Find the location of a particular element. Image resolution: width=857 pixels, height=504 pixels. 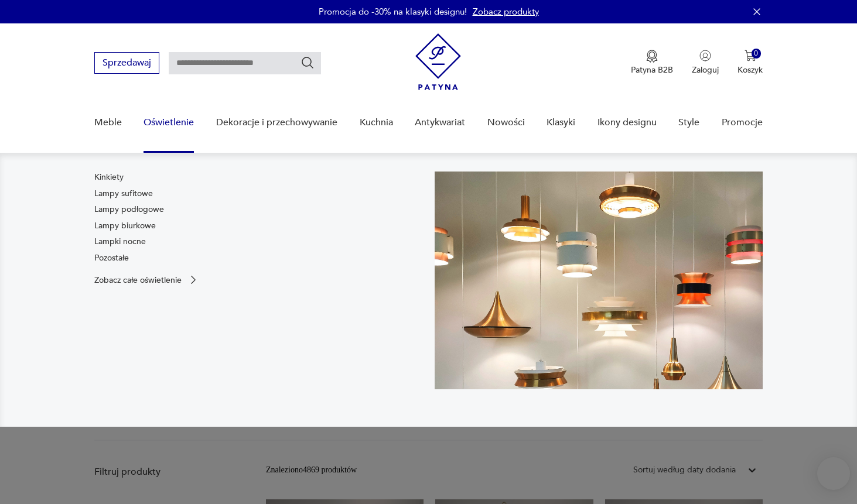

button: 0Koszyk is located at coordinates (750, 63).